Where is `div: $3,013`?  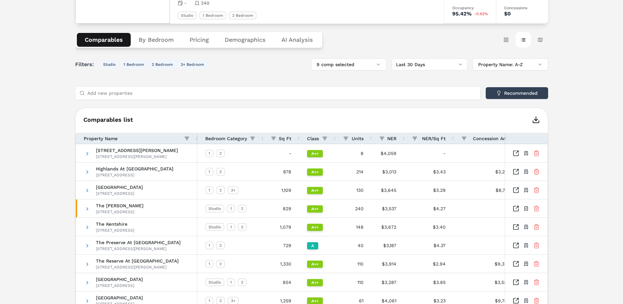
div: $3,013 is located at coordinates (388, 171).